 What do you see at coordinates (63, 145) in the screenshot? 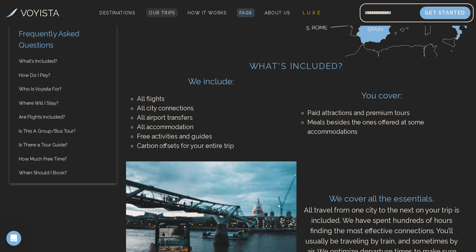
I see `a: Is There a Tour Guide?` at bounding box center [63, 145].